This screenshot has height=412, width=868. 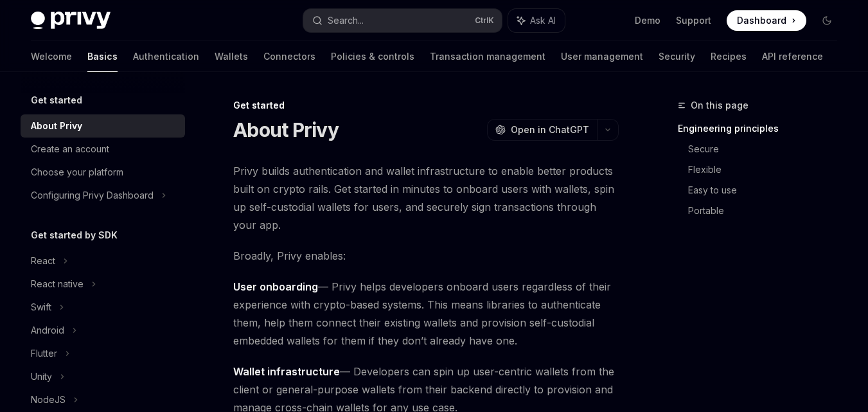 What do you see at coordinates (287, 372) in the screenshot?
I see `strong: Wallet infrastructure` at bounding box center [287, 372].